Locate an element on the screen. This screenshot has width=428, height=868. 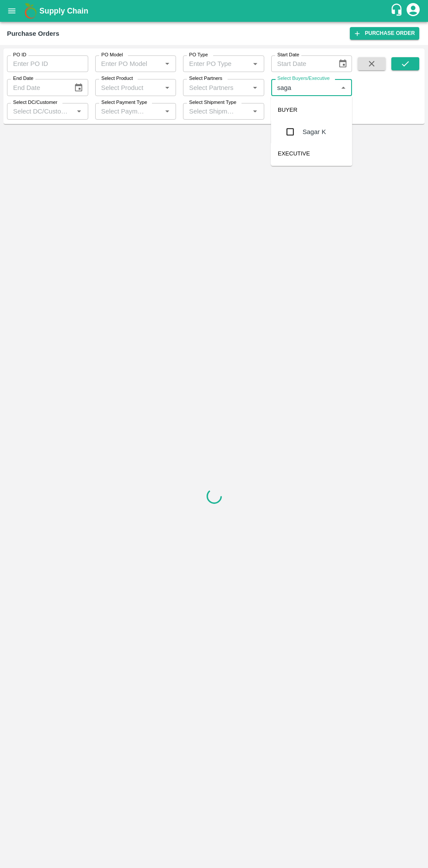
input: Select Partners is located at coordinates (216, 88).